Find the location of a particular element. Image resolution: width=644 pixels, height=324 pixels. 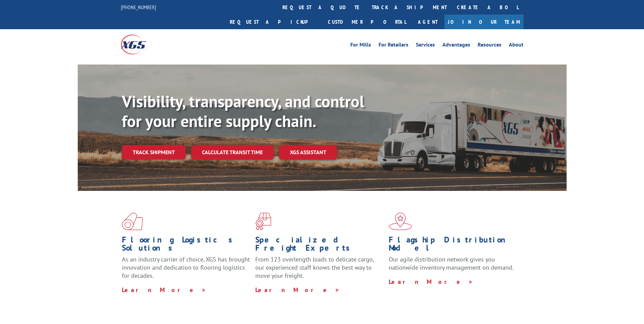

a: Agent is located at coordinates (427, 21).